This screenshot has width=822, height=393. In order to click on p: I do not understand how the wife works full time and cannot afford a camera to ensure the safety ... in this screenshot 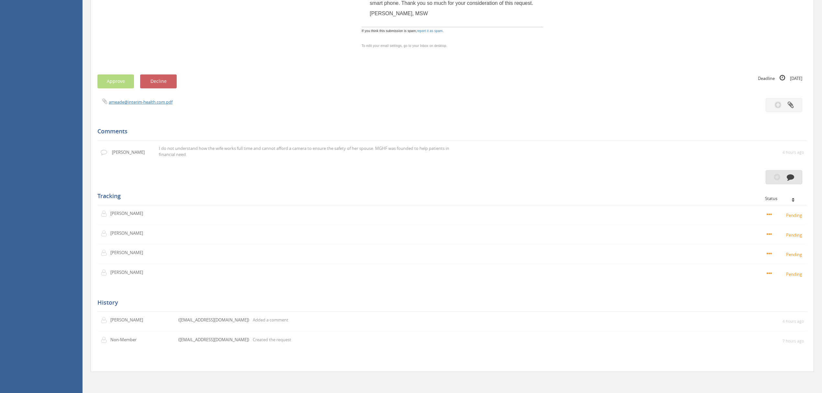, I will do `click(305, 151)`.